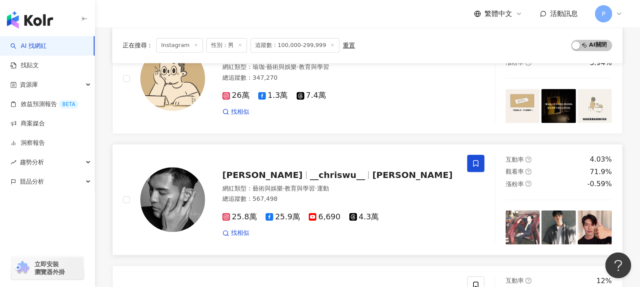 This screenshot has height=287, width=640. What do you see at coordinates (28, 46) in the screenshot?
I see `a: searchAI 找網紅` at bounding box center [28, 46].